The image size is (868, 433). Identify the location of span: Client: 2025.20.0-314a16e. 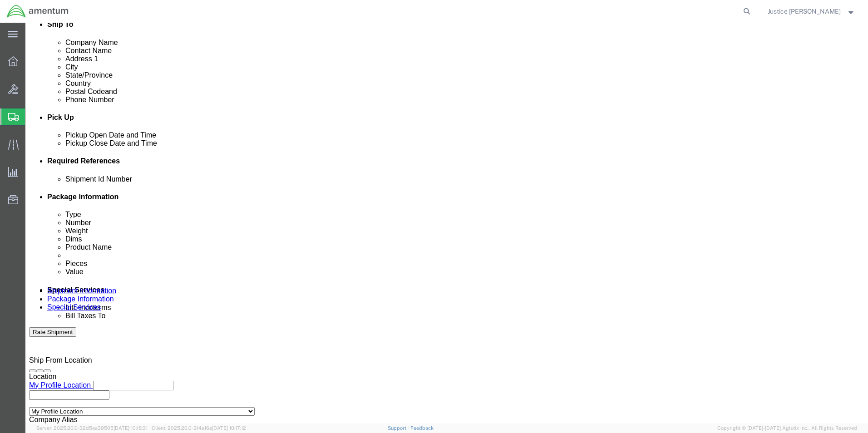
(199, 428).